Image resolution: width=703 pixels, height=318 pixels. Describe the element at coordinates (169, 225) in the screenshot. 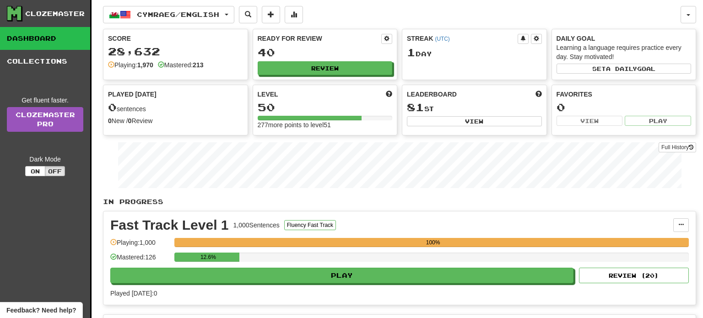

I see `div: Fast Track Level 1` at that location.